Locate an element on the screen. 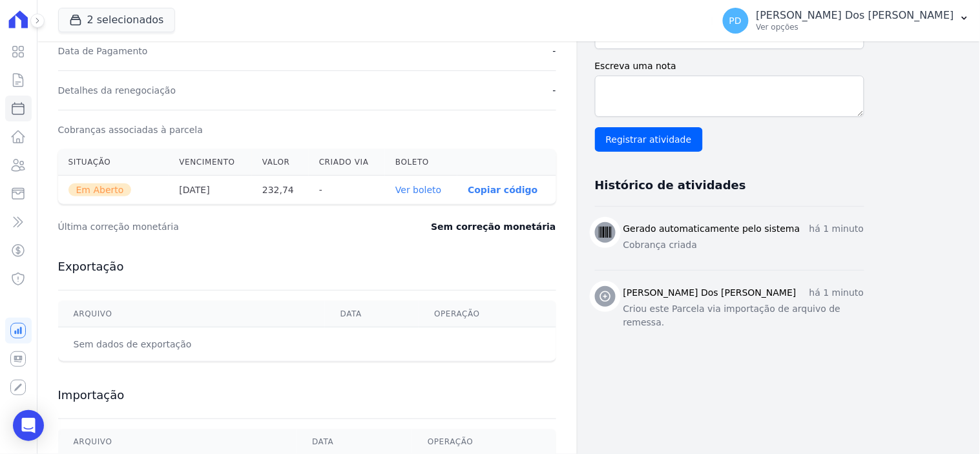  th: Boleto is located at coordinates (421, 162).